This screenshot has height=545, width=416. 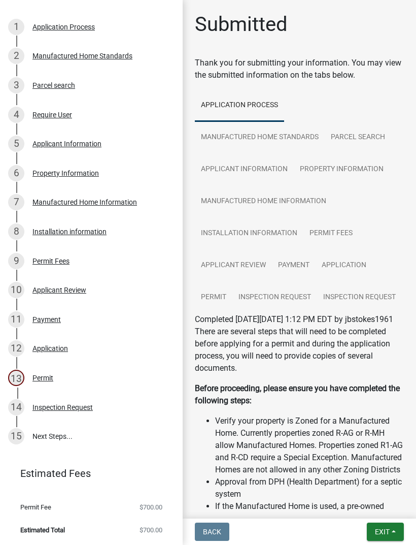 What do you see at coordinates (43, 530) in the screenshot?
I see `span: Estimated Total` at bounding box center [43, 530].